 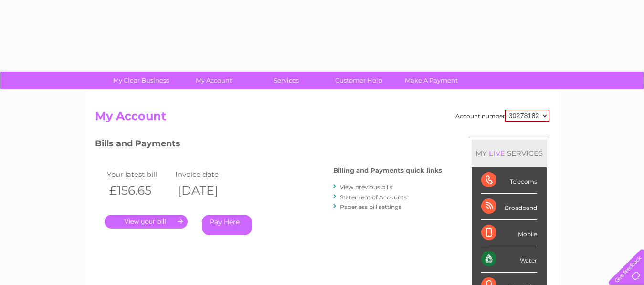 I want to click on a: Pay Here, so click(x=227, y=224).